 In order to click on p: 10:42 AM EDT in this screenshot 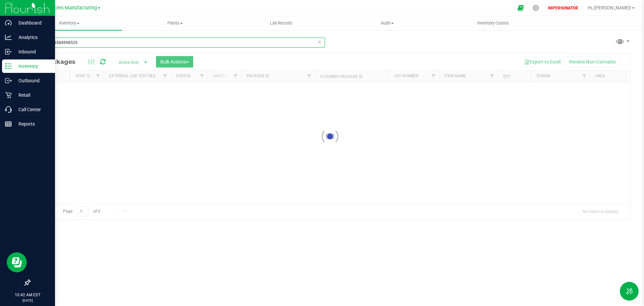, I will do `click(28, 295)`.